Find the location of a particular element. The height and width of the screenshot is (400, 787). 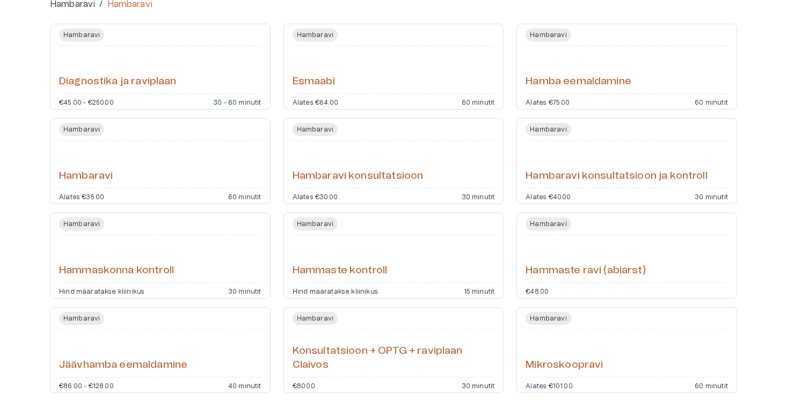

h6: Hammaste ravi (abiarst) is located at coordinates (585, 271).